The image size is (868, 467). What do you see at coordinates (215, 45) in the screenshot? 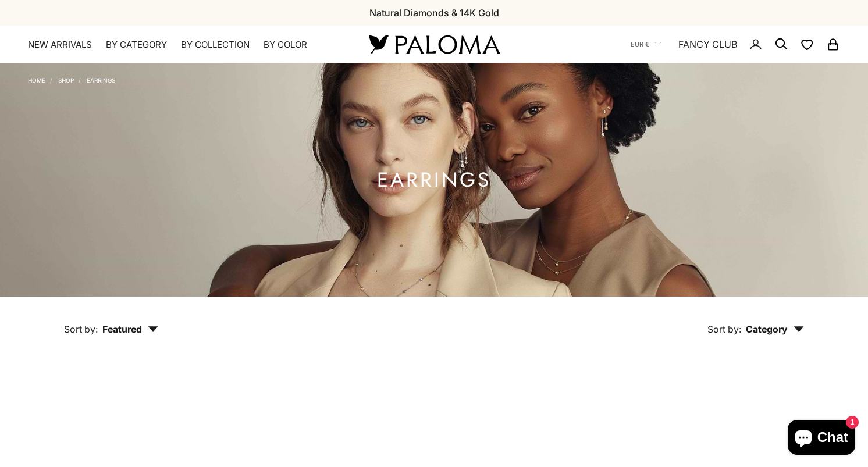
I see `summary: By Collection` at bounding box center [215, 45].